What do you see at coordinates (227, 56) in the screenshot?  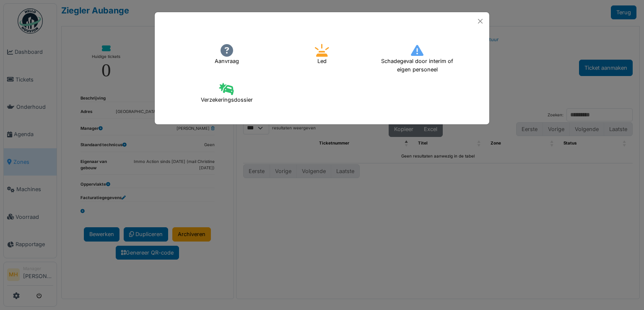 I see `a: Aanvraag` at bounding box center [227, 56].